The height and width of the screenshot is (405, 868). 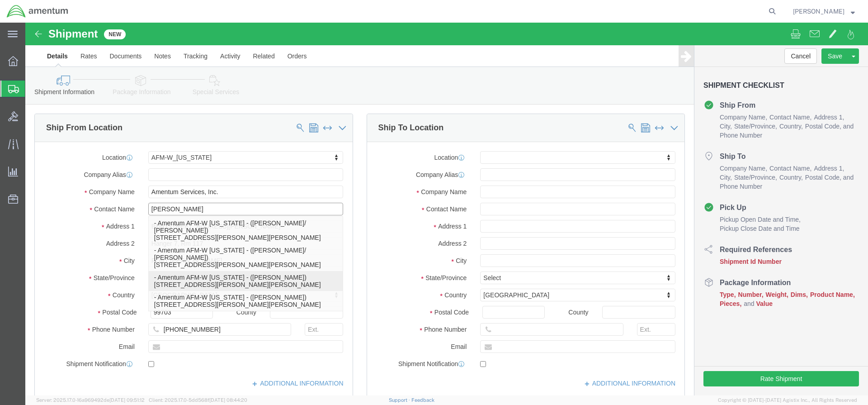 What do you see at coordinates (422, 399) in the screenshot?
I see `a: Feedback` at bounding box center [422, 399].